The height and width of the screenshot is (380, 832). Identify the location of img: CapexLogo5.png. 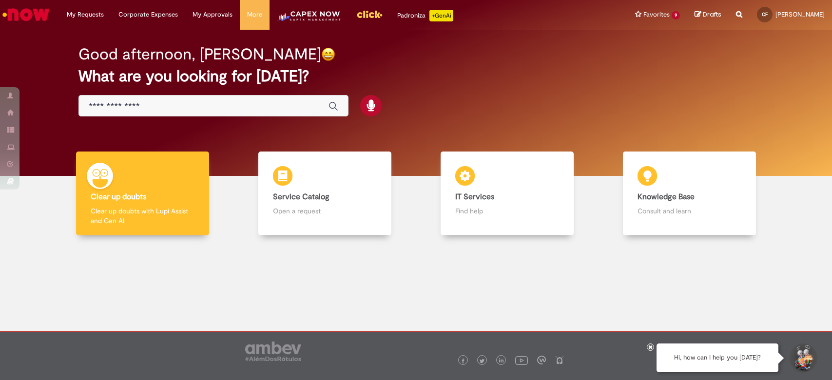
(309, 20).